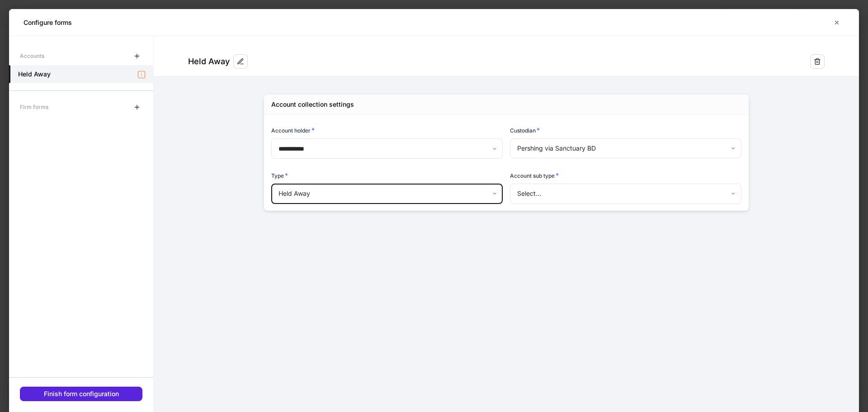 The height and width of the screenshot is (412, 868). What do you see at coordinates (535, 176) in the screenshot?
I see `h6: Account sub type` at bounding box center [535, 176].